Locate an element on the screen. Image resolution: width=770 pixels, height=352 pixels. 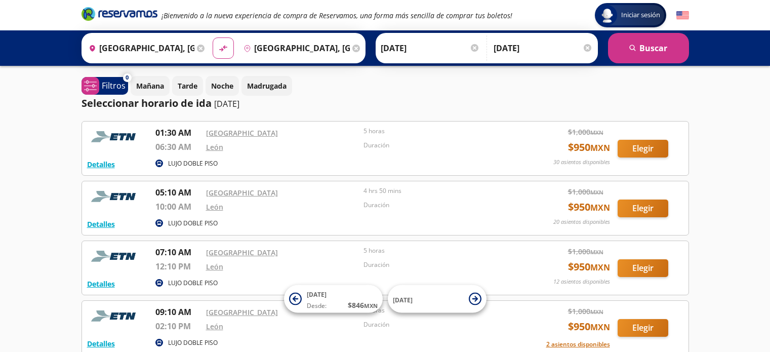
p: Madrugada is located at coordinates (267, 86).